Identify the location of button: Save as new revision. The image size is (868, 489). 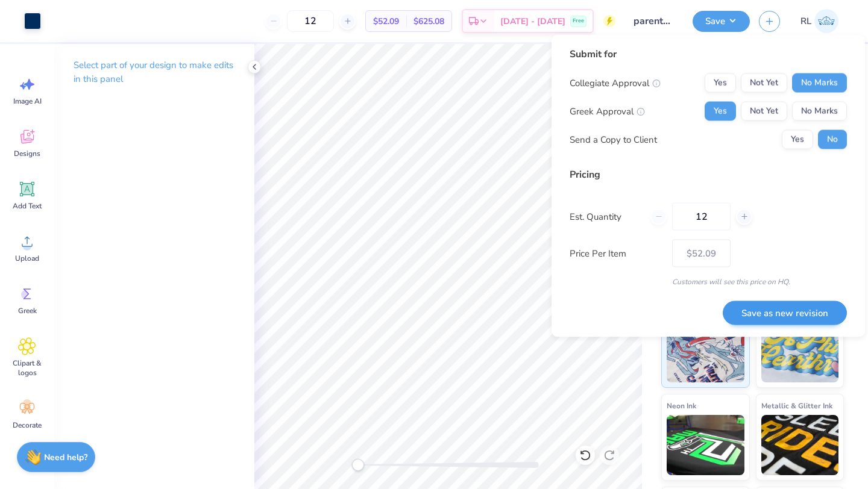
(785, 313).